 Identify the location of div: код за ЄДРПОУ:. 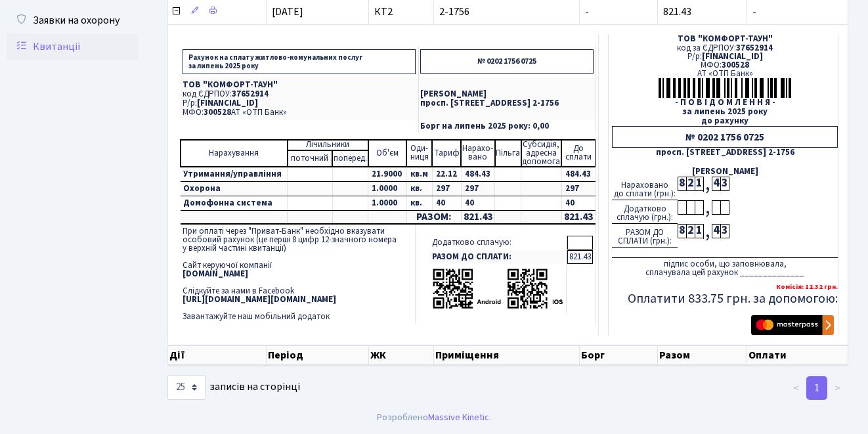
(724, 48).